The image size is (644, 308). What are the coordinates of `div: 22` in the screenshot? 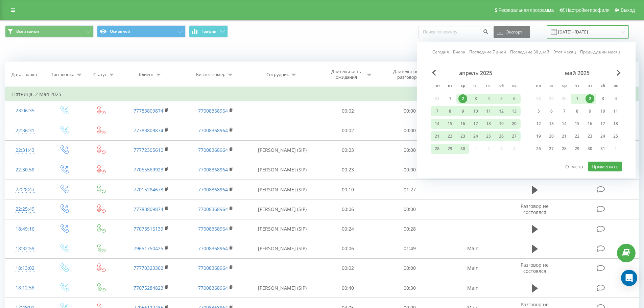 It's located at (450, 136).